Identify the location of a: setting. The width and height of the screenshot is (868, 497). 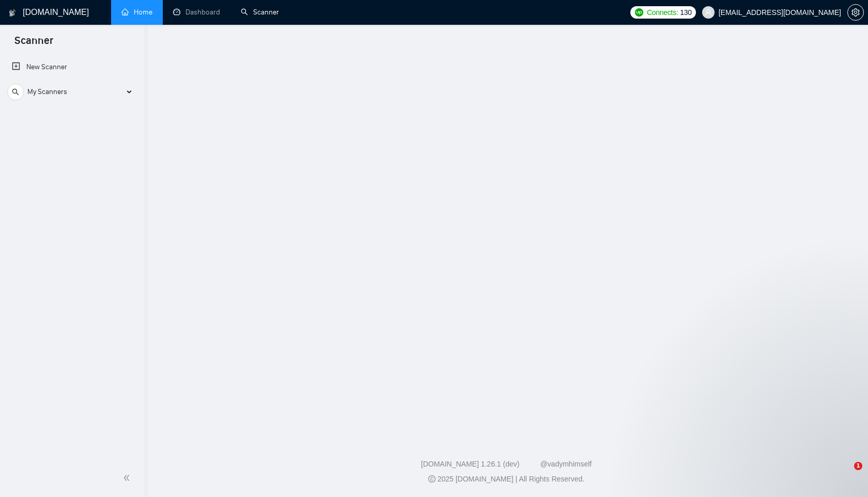
(856, 12).